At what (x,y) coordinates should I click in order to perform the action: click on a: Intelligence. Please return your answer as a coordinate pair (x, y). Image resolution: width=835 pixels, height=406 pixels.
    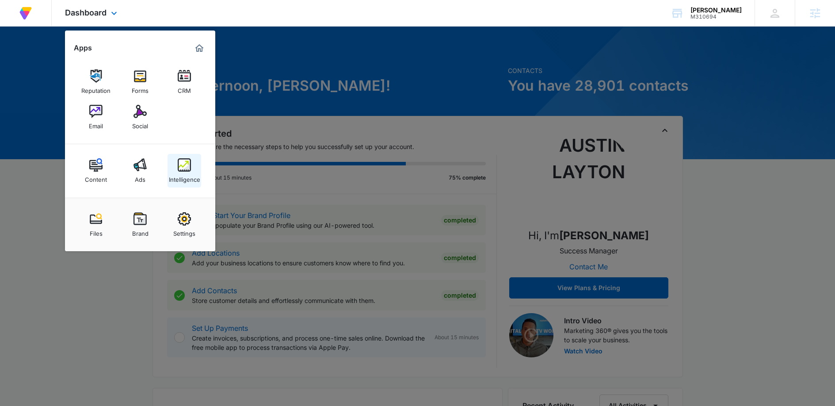
    Looking at the image, I should click on (184, 171).